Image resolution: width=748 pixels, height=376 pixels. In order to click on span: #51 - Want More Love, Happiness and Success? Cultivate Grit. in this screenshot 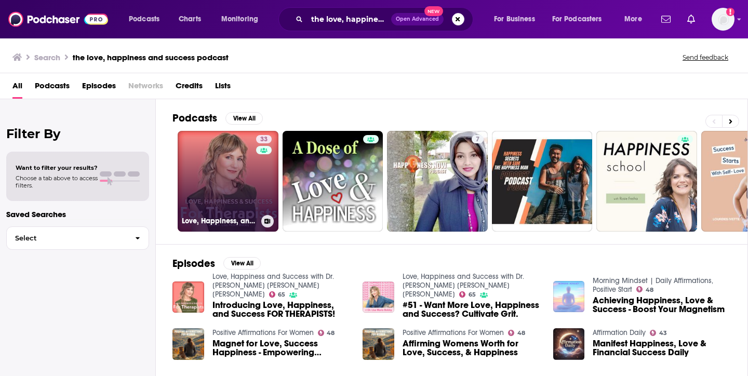, I will do `click(471, 309)`.